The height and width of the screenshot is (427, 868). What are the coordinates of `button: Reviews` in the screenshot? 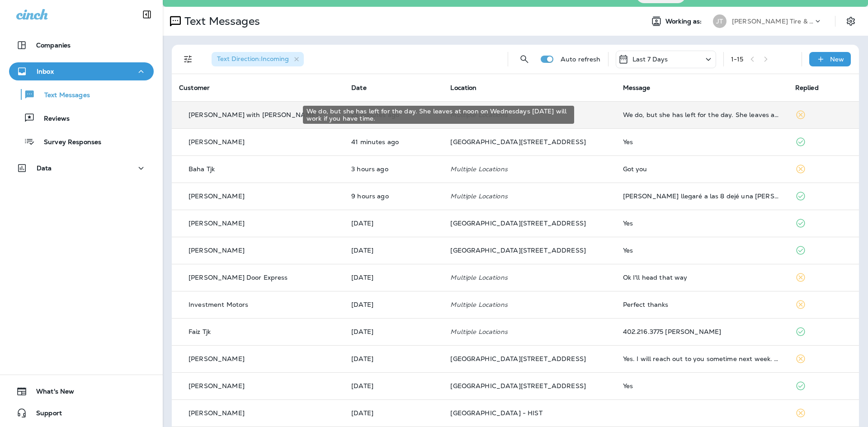 It's located at (81, 118).